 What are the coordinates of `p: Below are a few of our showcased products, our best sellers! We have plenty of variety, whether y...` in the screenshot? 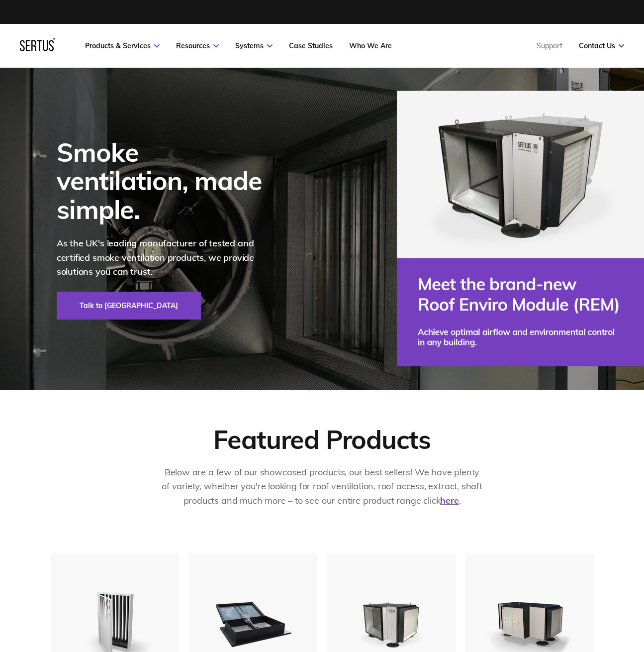 It's located at (322, 487).